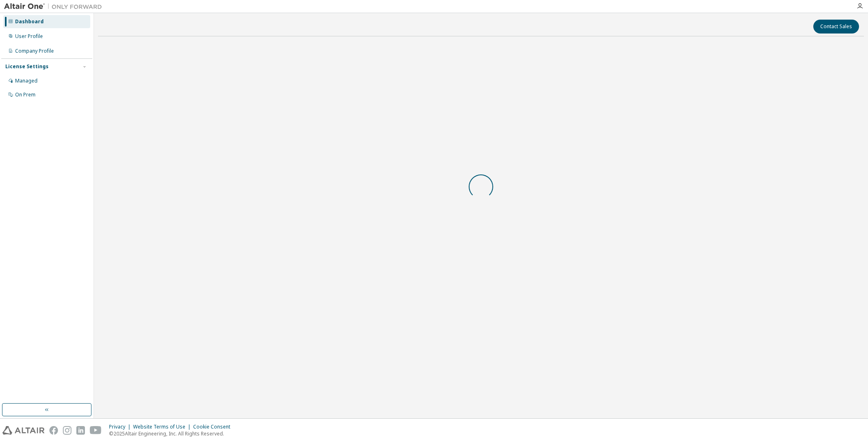  I want to click on img: altair_logo.svg, so click(24, 430).